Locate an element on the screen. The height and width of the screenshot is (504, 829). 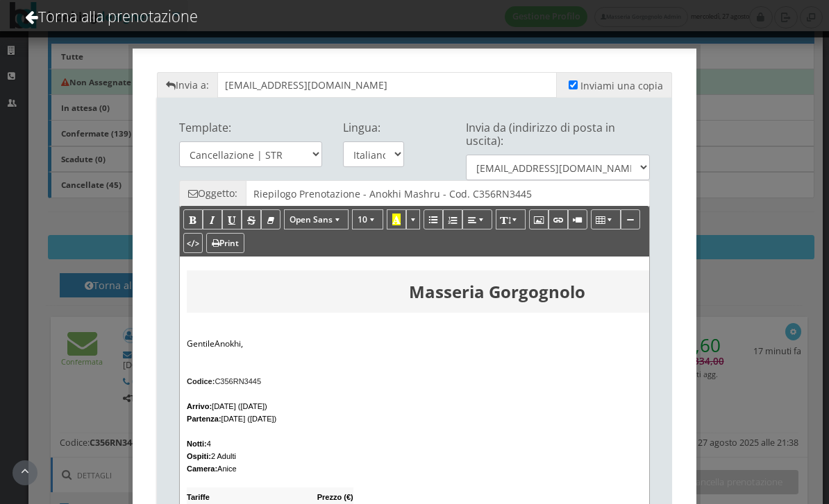
button: Open Sans is located at coordinates (316, 219).